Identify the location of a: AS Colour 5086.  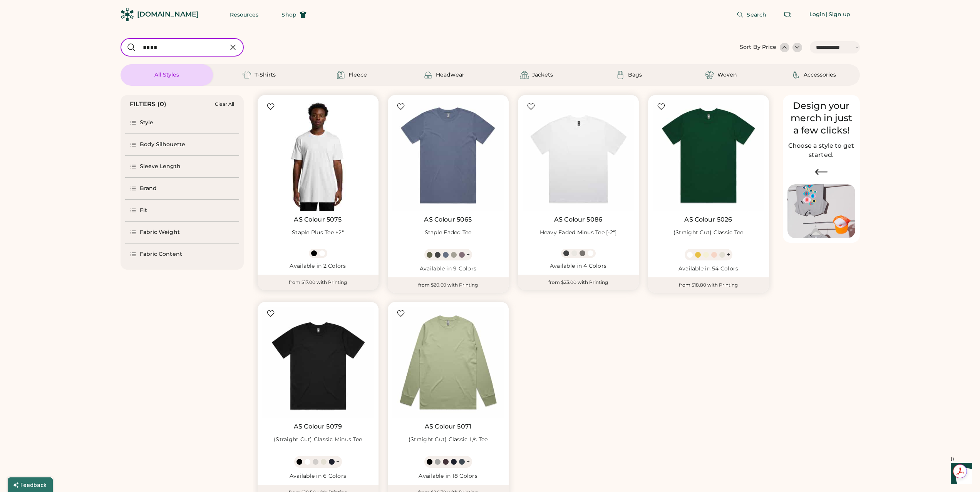
(578, 220).